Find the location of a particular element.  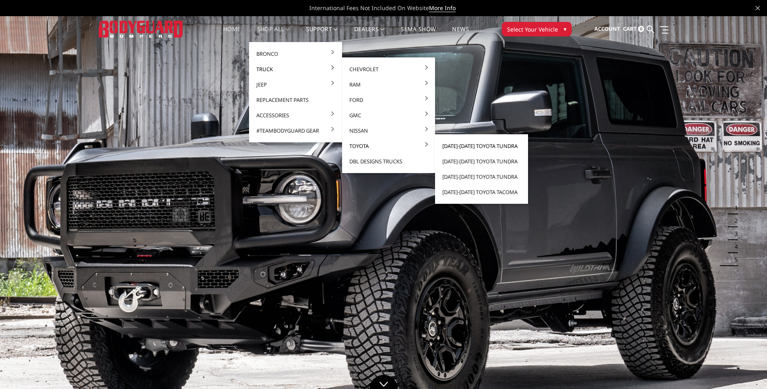

a: Chevrolet is located at coordinates (388, 69).